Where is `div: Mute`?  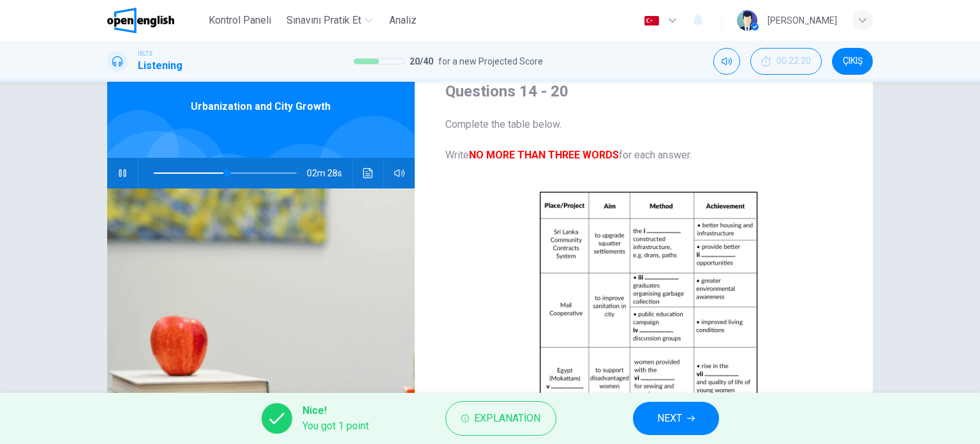 div: Mute is located at coordinates (727, 62).